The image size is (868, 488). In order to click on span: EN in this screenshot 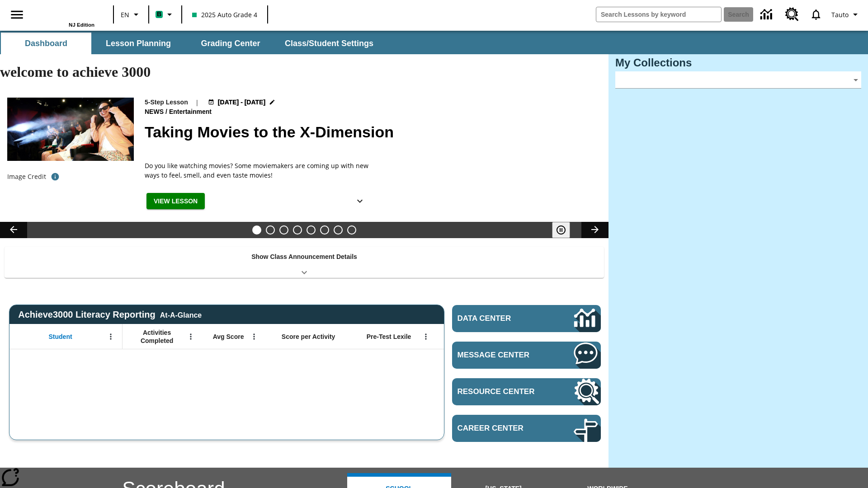, I will do `click(125, 15)`.